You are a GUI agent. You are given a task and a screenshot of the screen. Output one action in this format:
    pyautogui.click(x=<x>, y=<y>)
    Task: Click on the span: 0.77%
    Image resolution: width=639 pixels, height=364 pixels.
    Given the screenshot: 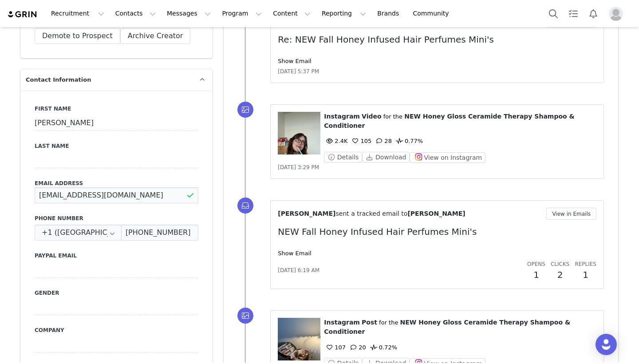 What is the action you would take?
    pyautogui.click(x=408, y=141)
    